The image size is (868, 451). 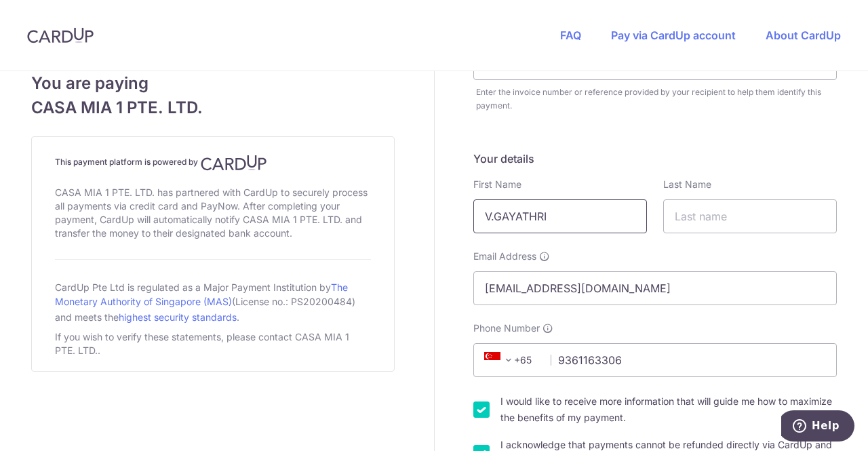 I want to click on input: Last name, so click(x=750, y=217).